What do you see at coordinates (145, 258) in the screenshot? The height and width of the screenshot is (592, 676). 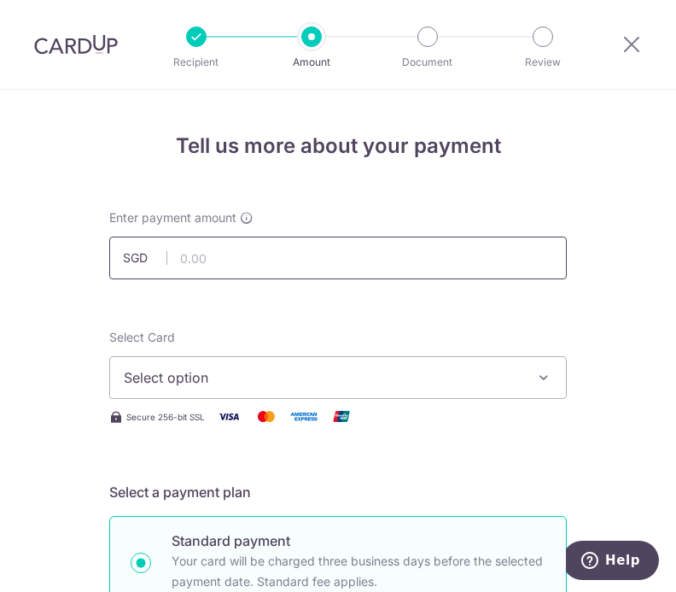 I see `span: SGD` at bounding box center [145, 258].